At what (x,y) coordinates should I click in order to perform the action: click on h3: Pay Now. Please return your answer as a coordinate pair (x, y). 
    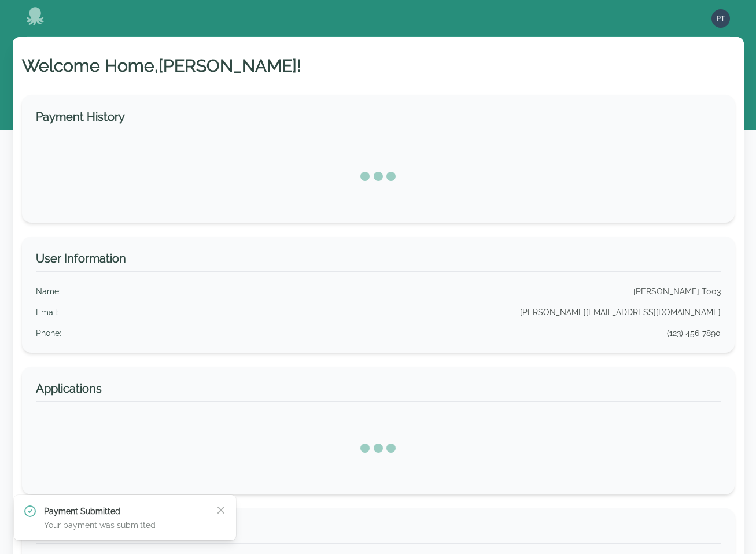
    Looking at the image, I should click on (378, 532).